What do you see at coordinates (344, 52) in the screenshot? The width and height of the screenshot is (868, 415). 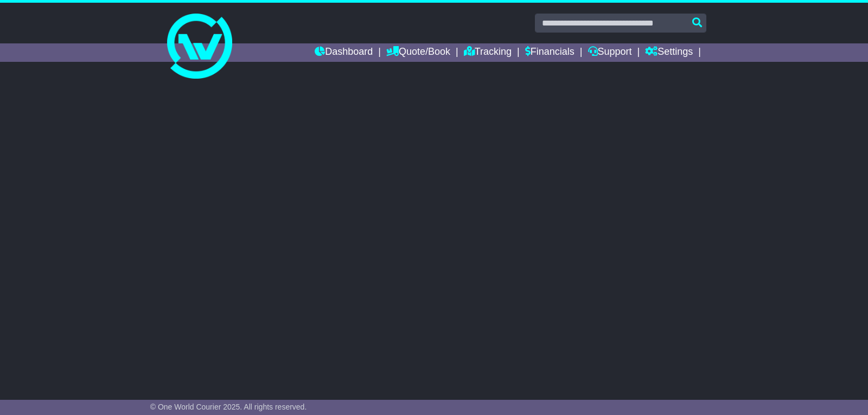 I see `a: Dashboard` at bounding box center [344, 52].